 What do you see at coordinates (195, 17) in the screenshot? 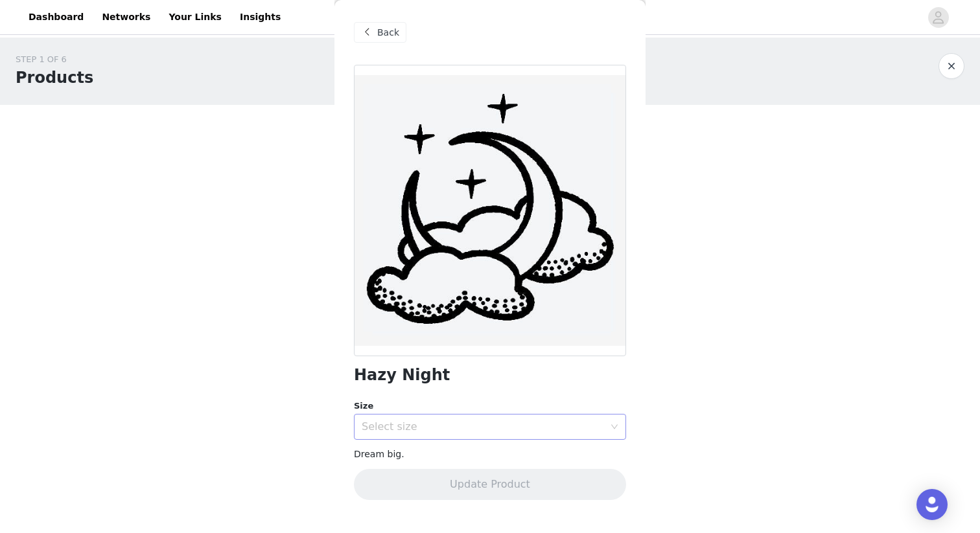
I see `a: Your Links` at bounding box center [195, 17].